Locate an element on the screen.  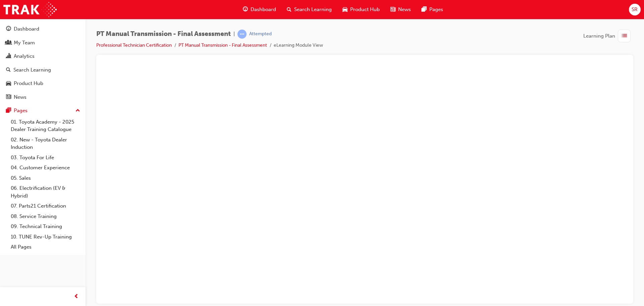
div: Pages is located at coordinates (20, 111).